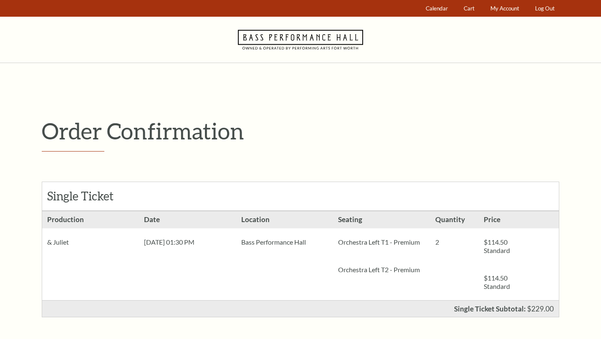 The image size is (601, 339). I want to click on span: Bass Performance Hall, so click(273, 242).